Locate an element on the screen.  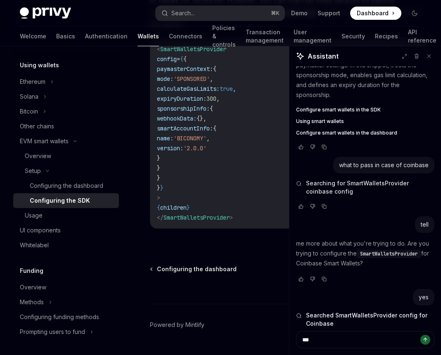
a: Transaction management is located at coordinates (265, 36).